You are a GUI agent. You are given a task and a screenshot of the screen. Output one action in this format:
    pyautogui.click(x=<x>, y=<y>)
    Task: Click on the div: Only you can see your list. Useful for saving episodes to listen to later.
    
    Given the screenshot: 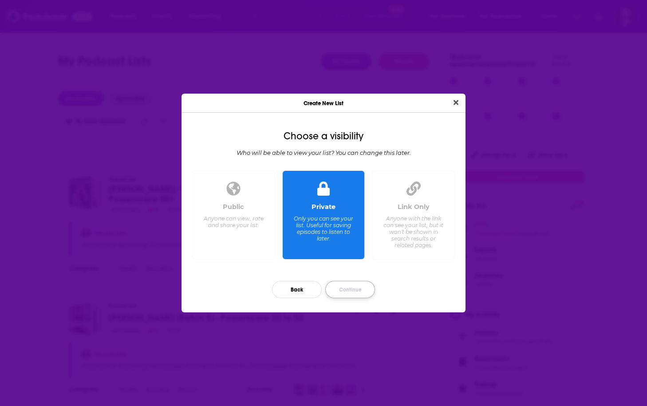 What is the action you would take?
    pyautogui.click(x=323, y=228)
    